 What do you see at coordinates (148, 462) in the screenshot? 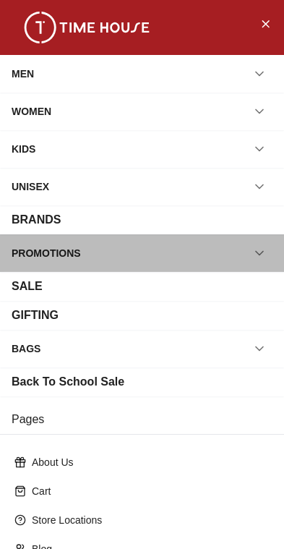
I see `p: About Us` at bounding box center [148, 462].